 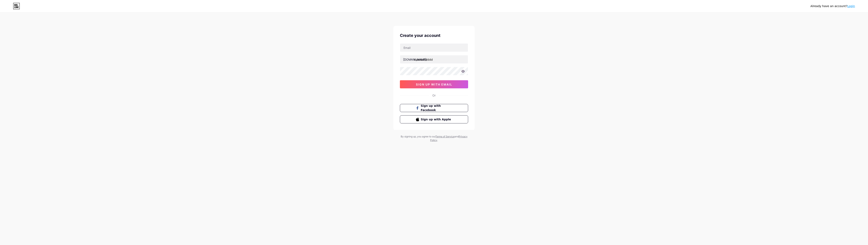 What do you see at coordinates (436, 108) in the screenshot?
I see `span: Sign up with Facebook` at bounding box center [436, 108].